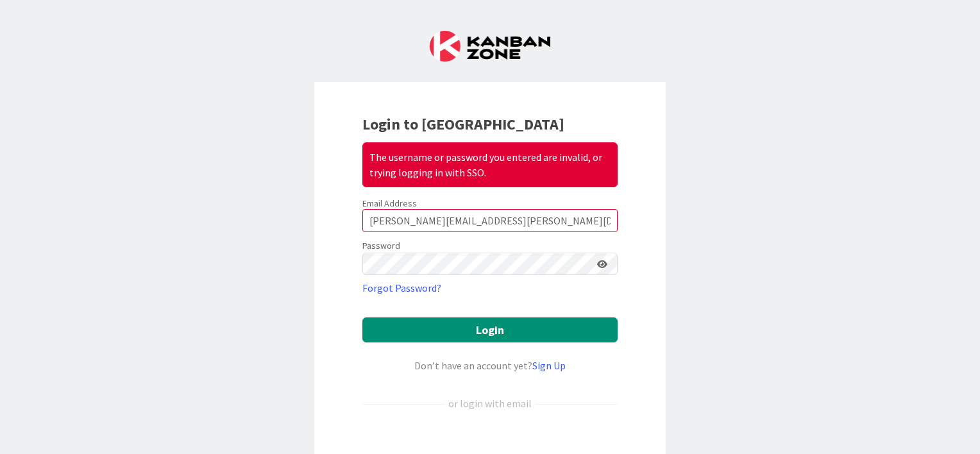 The height and width of the screenshot is (454, 980). What do you see at coordinates (381, 245) in the screenshot?
I see `label: Password` at bounding box center [381, 245].